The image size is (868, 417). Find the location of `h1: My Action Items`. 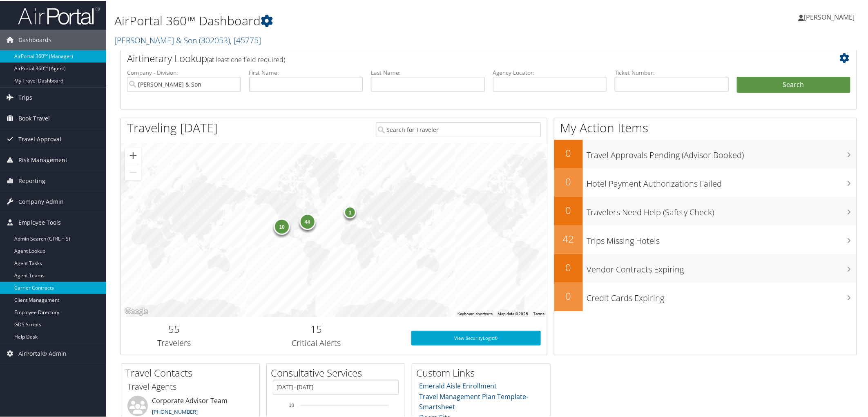

h1: My Action Items is located at coordinates (705, 127).